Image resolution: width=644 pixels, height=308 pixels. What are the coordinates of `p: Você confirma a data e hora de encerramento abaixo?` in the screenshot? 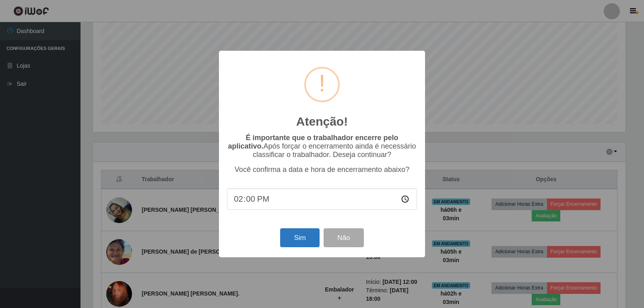 It's located at (322, 170).